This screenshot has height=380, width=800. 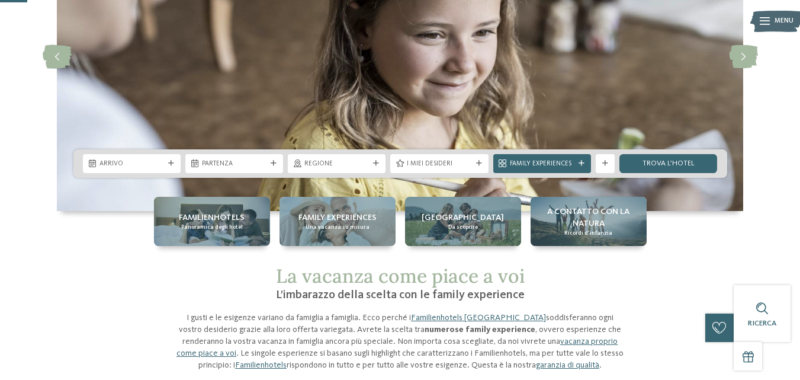 I want to click on span: Partenza, so click(x=234, y=164).